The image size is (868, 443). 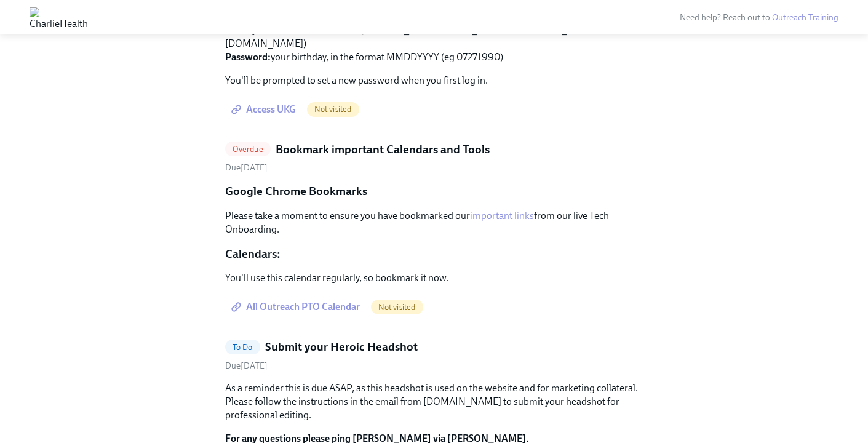 I want to click on h5: Submit your Heroic Headshot, so click(x=341, y=347).